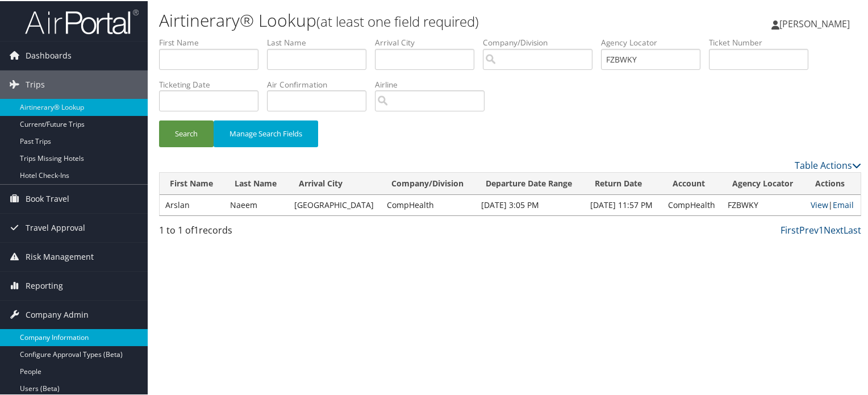 Image resolution: width=868 pixels, height=395 pixels. I want to click on button: Manage Search Fields, so click(266, 132).